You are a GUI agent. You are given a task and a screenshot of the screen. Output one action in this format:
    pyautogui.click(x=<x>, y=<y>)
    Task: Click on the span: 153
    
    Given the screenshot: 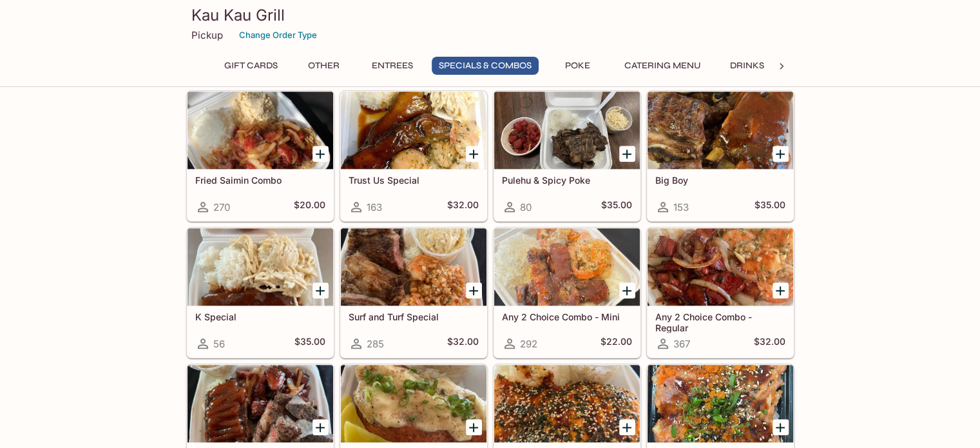 What is the action you would take?
    pyautogui.click(x=681, y=207)
    